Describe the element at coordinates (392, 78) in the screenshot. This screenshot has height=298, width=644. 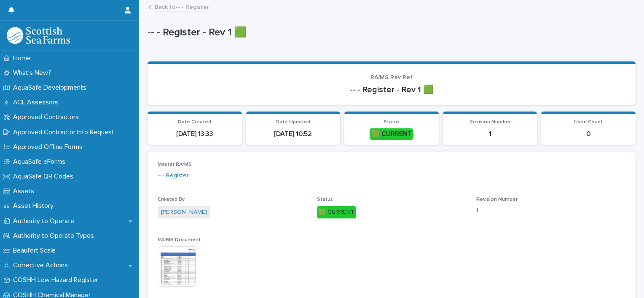
I see `span: RA/MS Rev Ref` at that location.